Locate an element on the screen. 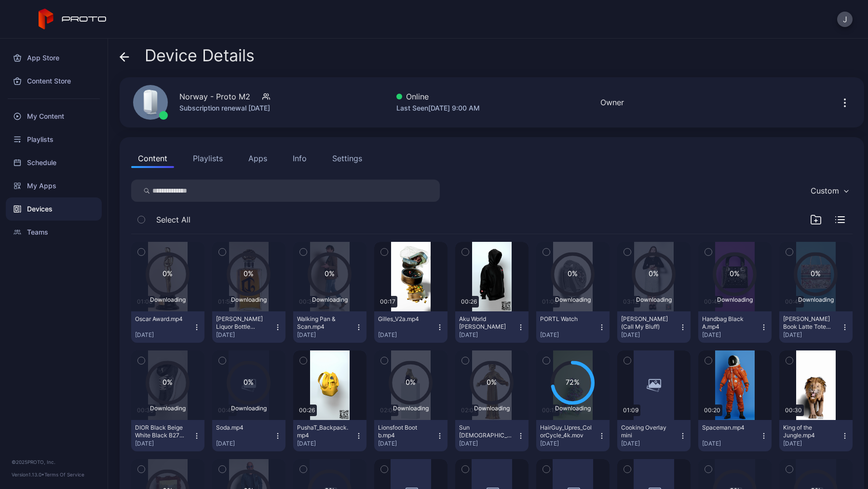 The width and height of the screenshot is (868, 489). a: App Store is located at coordinates (53, 58).